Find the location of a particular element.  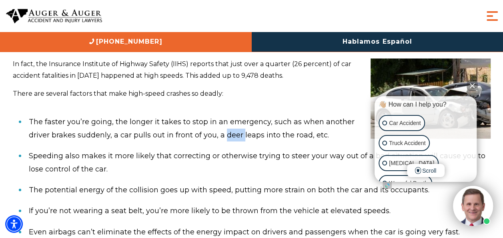

a: Auger & Auger Accident and Injury Lawyers Logo is located at coordinates (54, 16).